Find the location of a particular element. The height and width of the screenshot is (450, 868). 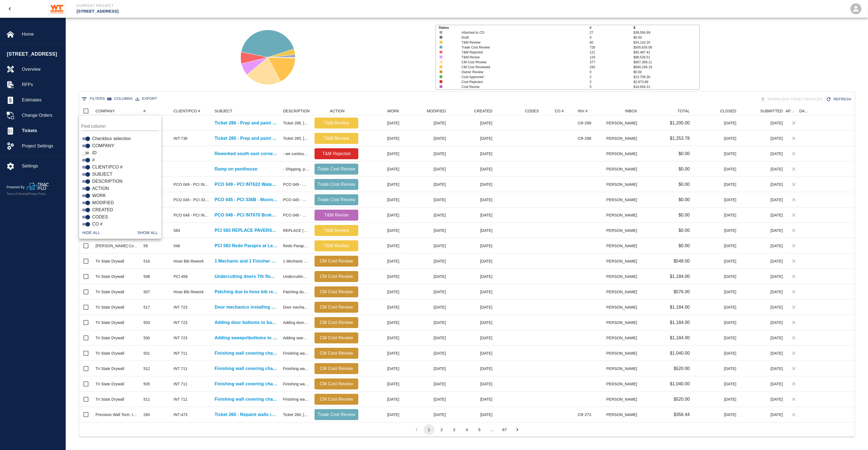

button: Show filters is located at coordinates (93, 99).